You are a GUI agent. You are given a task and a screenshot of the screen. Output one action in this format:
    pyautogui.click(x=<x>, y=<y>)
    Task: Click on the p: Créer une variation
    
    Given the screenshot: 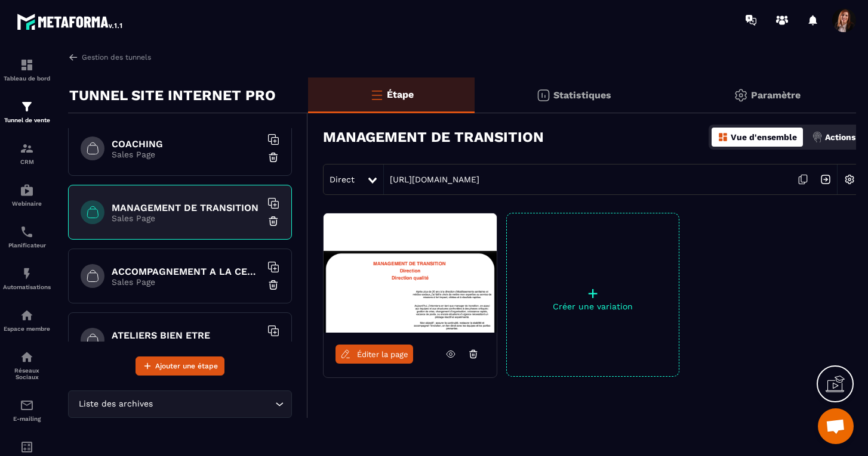 What is the action you would take?
    pyautogui.click(x=593, y=306)
    